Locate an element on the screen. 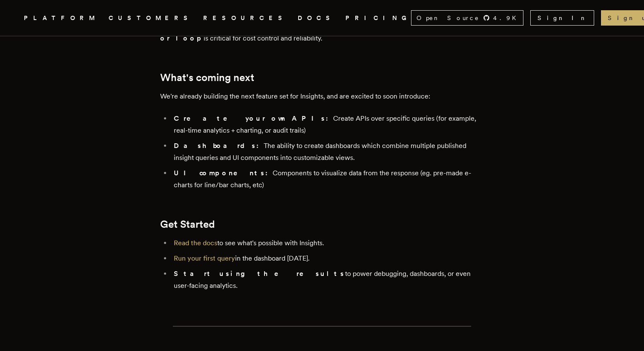 The width and height of the screenshot is (644, 351). a: CUSTOMERS is located at coordinates (151, 18).